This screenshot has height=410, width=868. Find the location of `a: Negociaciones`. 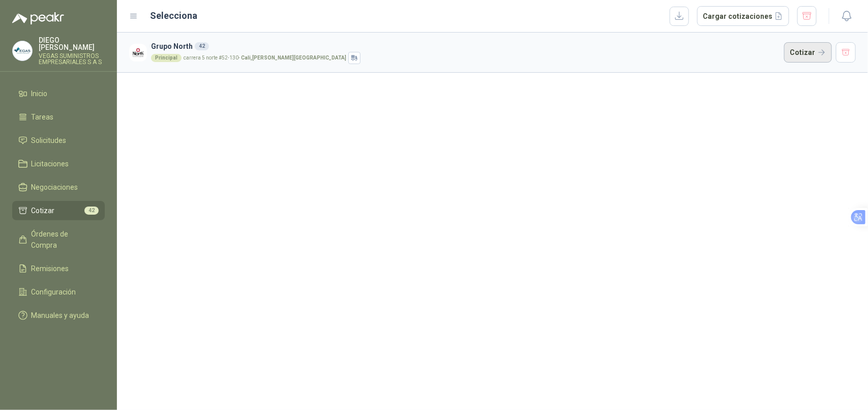

a: Negociaciones is located at coordinates (59, 187).